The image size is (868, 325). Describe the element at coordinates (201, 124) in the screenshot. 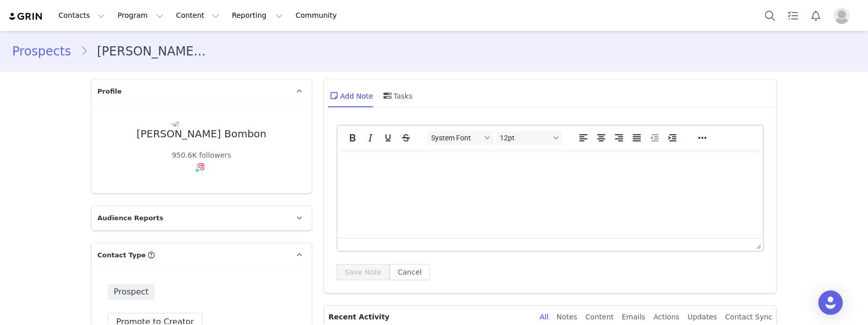

I see `img: a73064ea-8bfd-47c0-a7e7-4ad1f91518f3.jpg` at that location.